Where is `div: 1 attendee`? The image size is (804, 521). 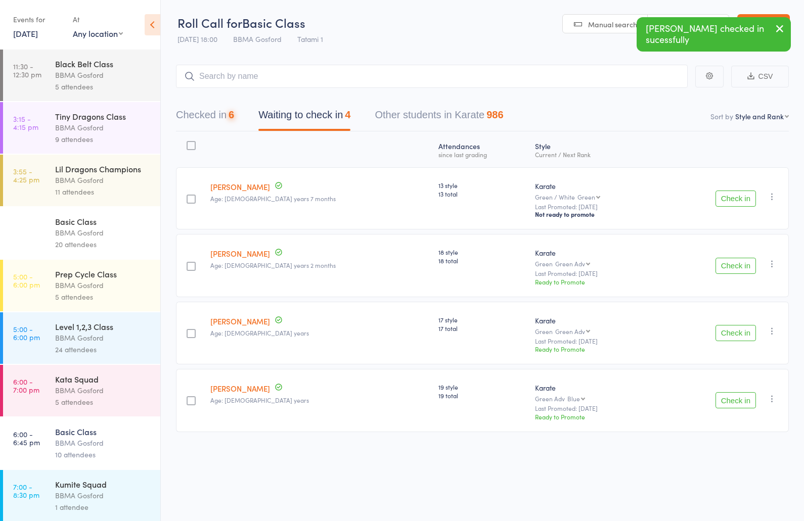 div: 1 attendee is located at coordinates (103, 507).